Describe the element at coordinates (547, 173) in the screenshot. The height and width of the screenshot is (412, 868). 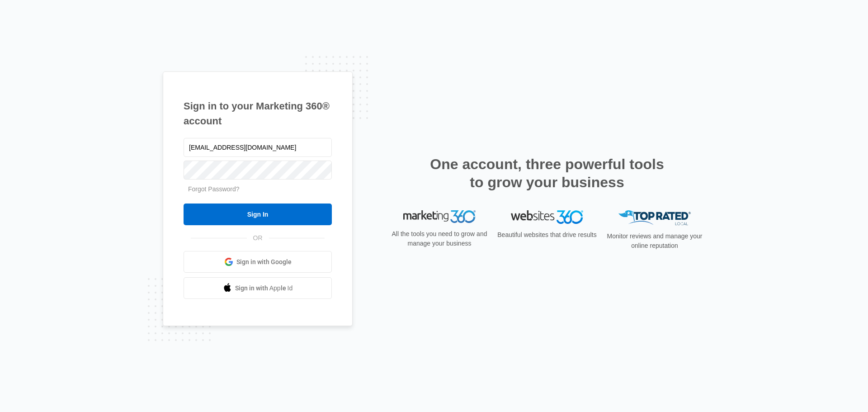
I see `h2: One account, three powerful tools to grow your business` at that location.